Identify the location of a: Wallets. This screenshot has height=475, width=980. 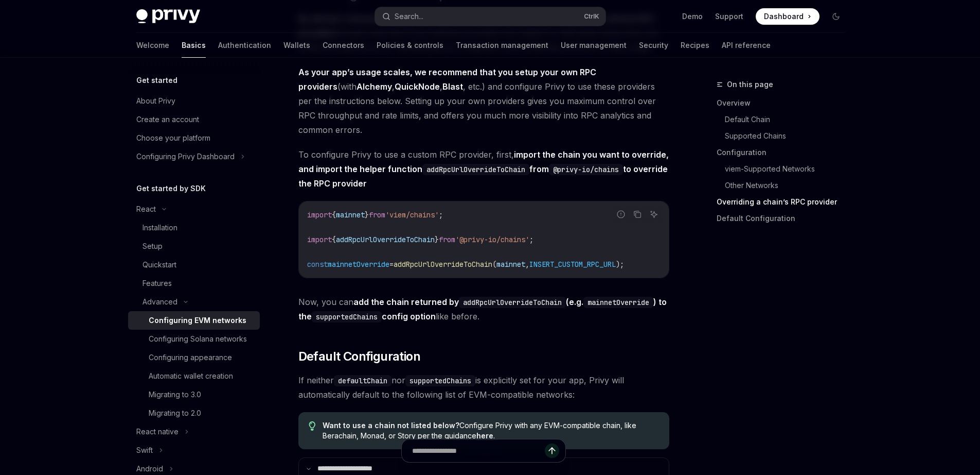
(297, 46).